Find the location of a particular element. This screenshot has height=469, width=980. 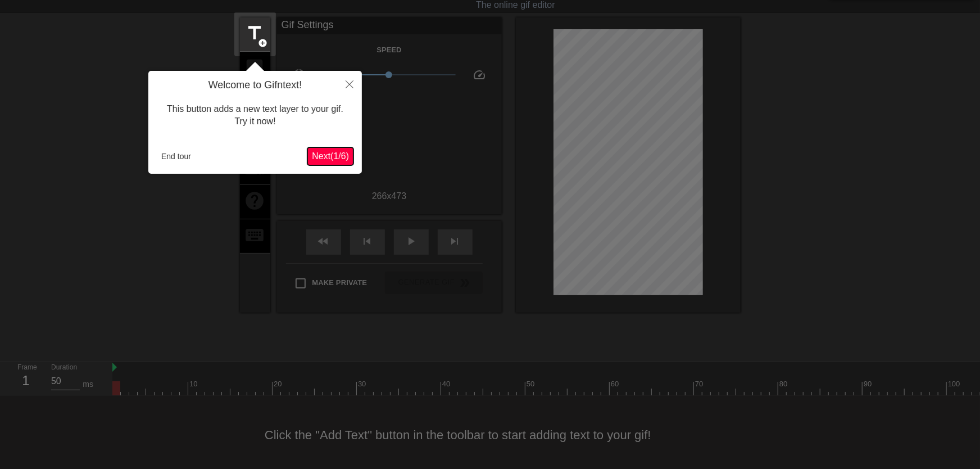

span: Next ( 1 / 6 ) is located at coordinates (330, 155).